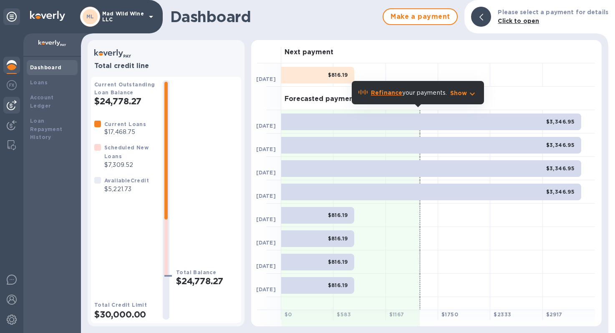 This screenshot has height=333, width=615. What do you see at coordinates (126, 180) in the screenshot?
I see `b: Available Credit` at bounding box center [126, 180].